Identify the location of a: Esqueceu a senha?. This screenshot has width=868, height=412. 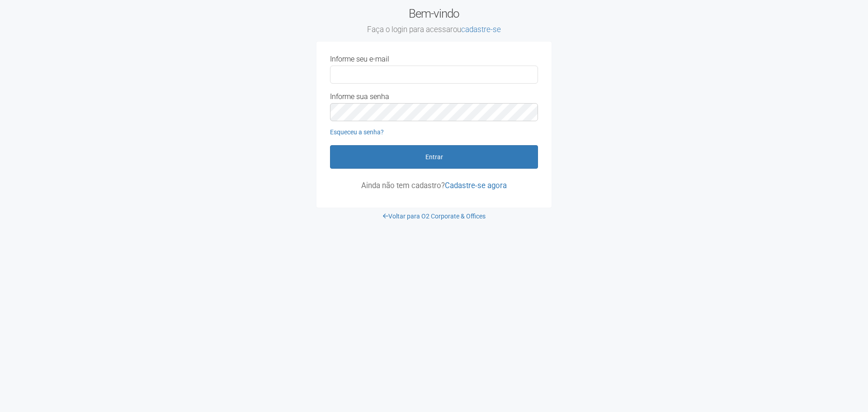
(357, 132).